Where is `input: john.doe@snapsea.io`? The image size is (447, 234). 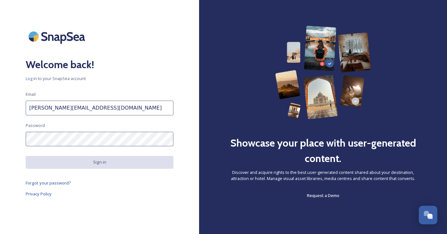 input: john.doe@snapsea.io is located at coordinates (100, 108).